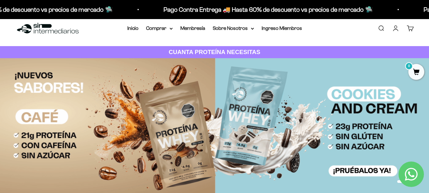 This screenshot has width=429, height=193. I want to click on a: Membresía, so click(193, 28).